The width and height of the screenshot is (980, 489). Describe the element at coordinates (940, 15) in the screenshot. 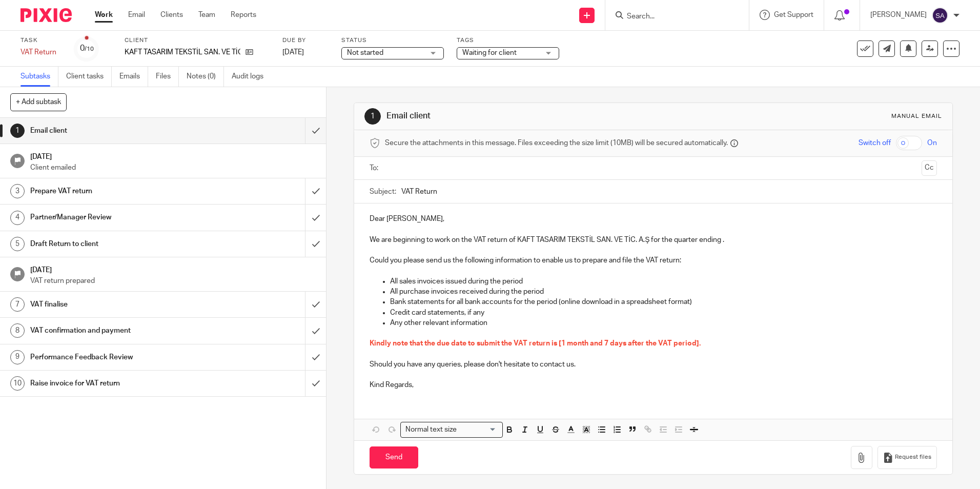

I see `img: svg%3E` at that location.